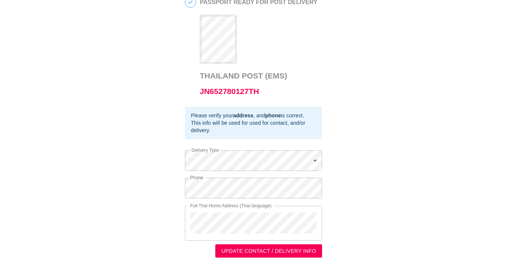  Describe the element at coordinates (243, 116) in the screenshot. I see `b: address` at that location.